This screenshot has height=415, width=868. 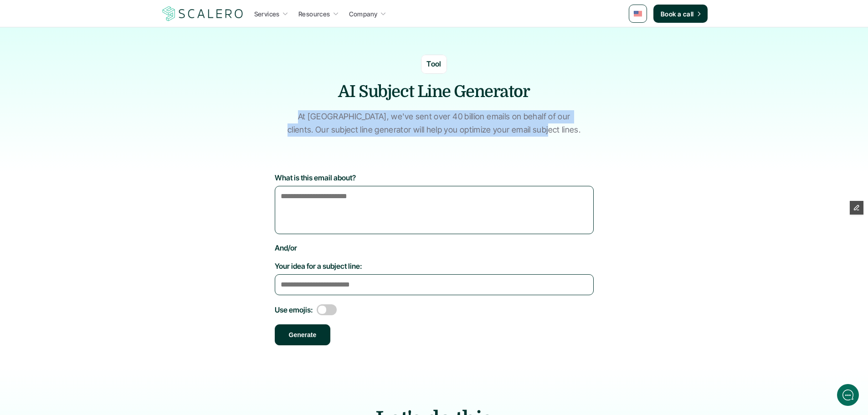 I want to click on p: Resources, so click(x=314, y=14).